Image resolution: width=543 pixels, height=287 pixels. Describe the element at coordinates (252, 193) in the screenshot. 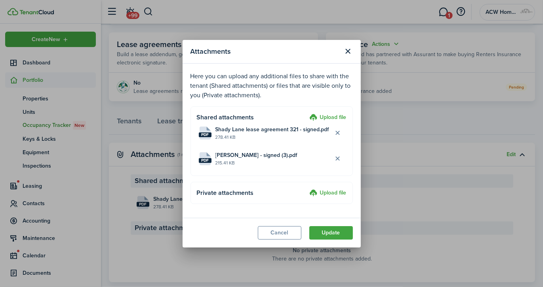

I see `h4: Private attachments` at that location.